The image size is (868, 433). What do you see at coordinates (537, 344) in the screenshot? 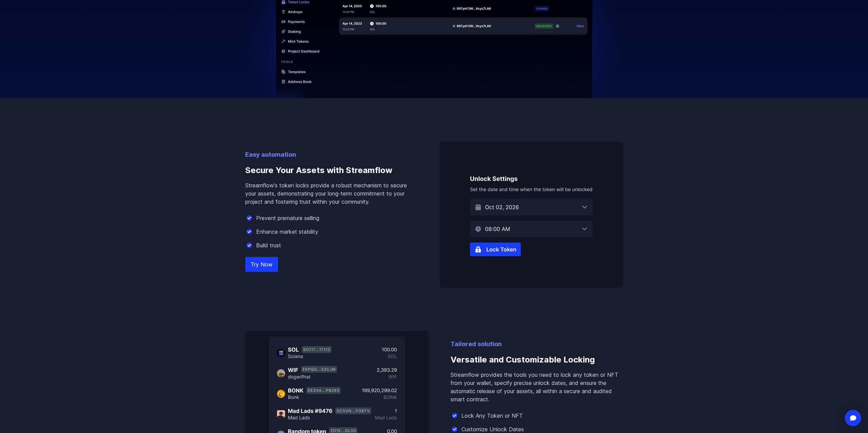
I see `p: Tailored solution` at bounding box center [537, 344].